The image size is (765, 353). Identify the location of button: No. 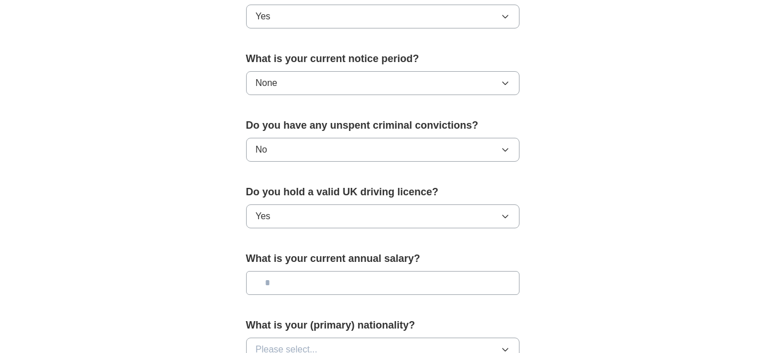
(383, 150).